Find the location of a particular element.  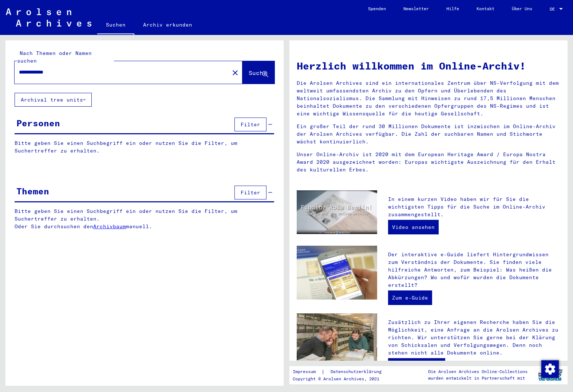

img: eguide.jpg is located at coordinates (337, 272).